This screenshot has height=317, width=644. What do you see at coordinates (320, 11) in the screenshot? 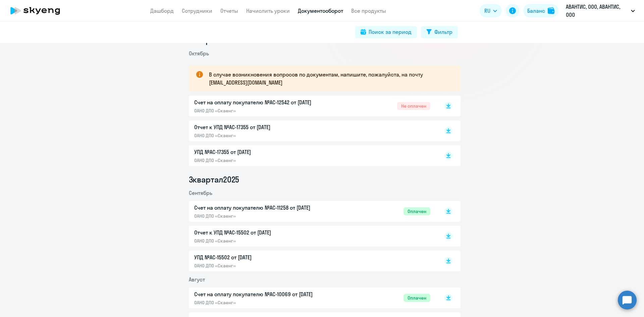
I see `a: Документооборот` at bounding box center [320, 11].